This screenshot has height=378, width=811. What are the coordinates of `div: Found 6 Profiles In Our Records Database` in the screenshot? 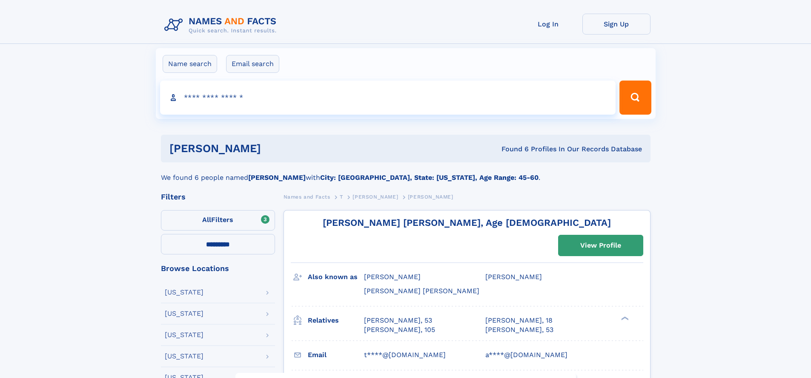 It's located at (512, 149).